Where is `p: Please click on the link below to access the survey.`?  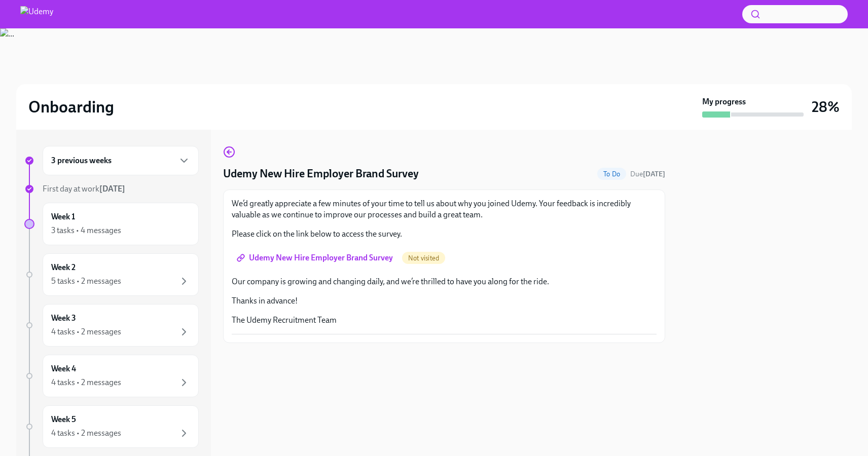
p: Please click on the link below to access the survey. is located at coordinates (444, 234).